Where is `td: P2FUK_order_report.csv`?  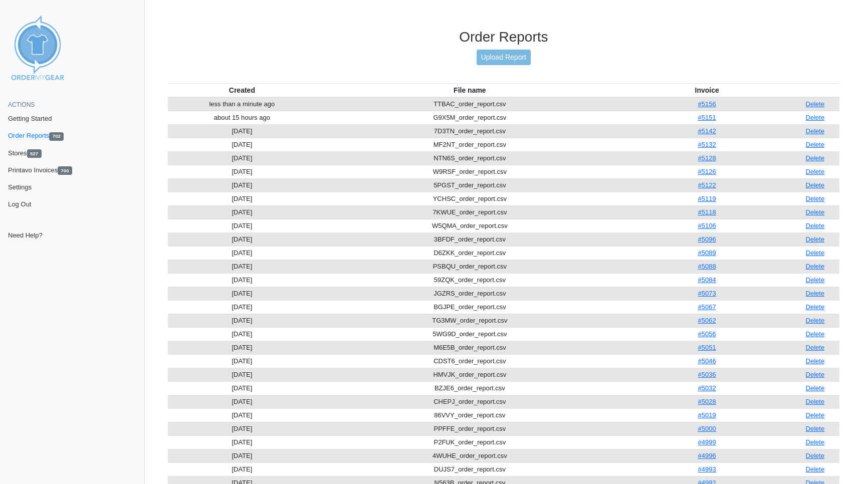 td: P2FUK_order_report.csv is located at coordinates (469, 442).